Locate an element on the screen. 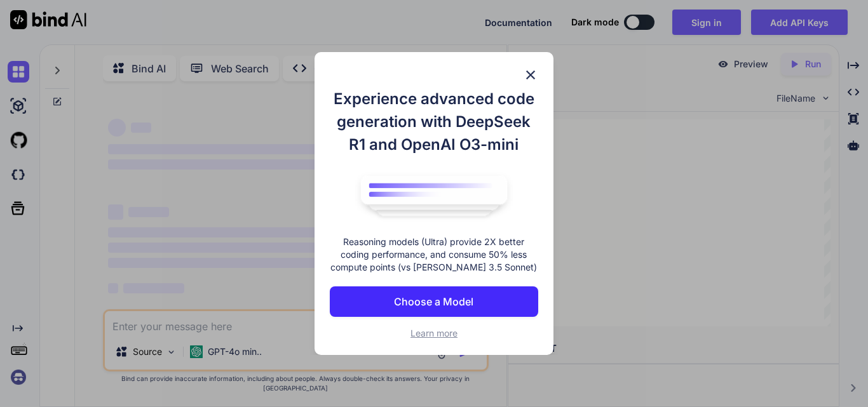 Image resolution: width=868 pixels, height=407 pixels. img: bind logo is located at coordinates (434, 196).